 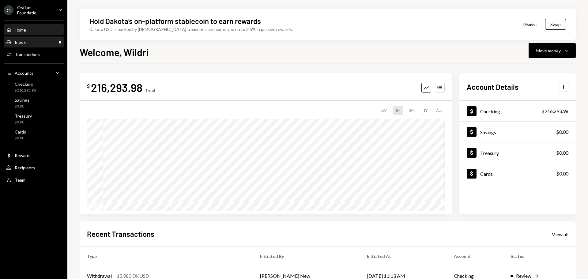 I want to click on a: Inbox, so click(x=34, y=42).